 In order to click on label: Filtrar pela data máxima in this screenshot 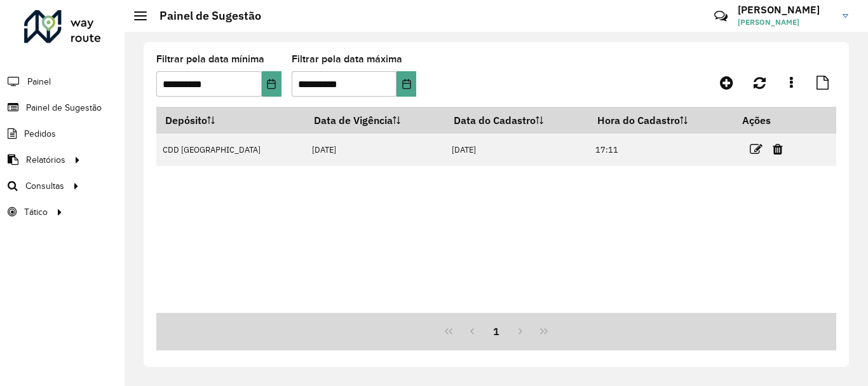, I will do `click(347, 59)`.